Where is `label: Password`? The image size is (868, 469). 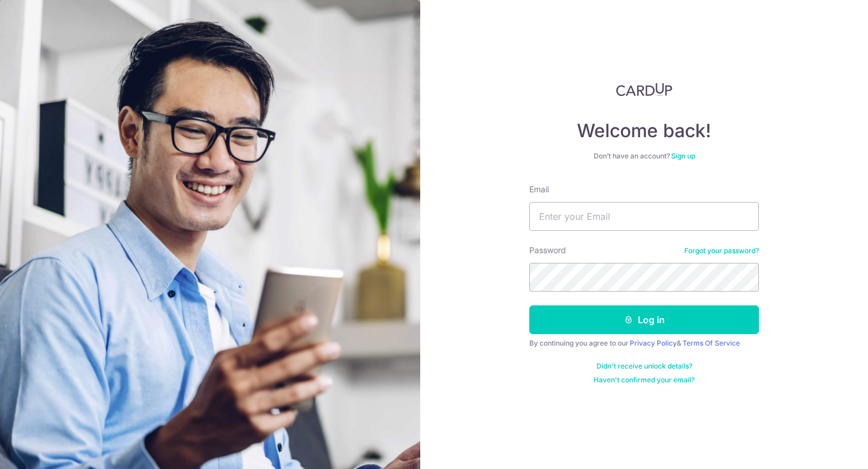
label: Password is located at coordinates (548, 250).